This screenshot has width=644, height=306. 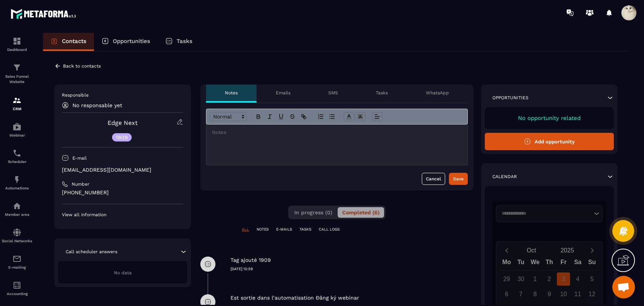 I want to click on a: formationformationCRM, so click(x=17, y=103).